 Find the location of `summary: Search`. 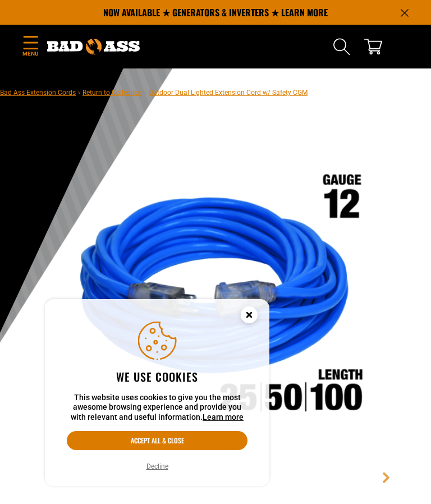

summary: Search is located at coordinates (342, 47).